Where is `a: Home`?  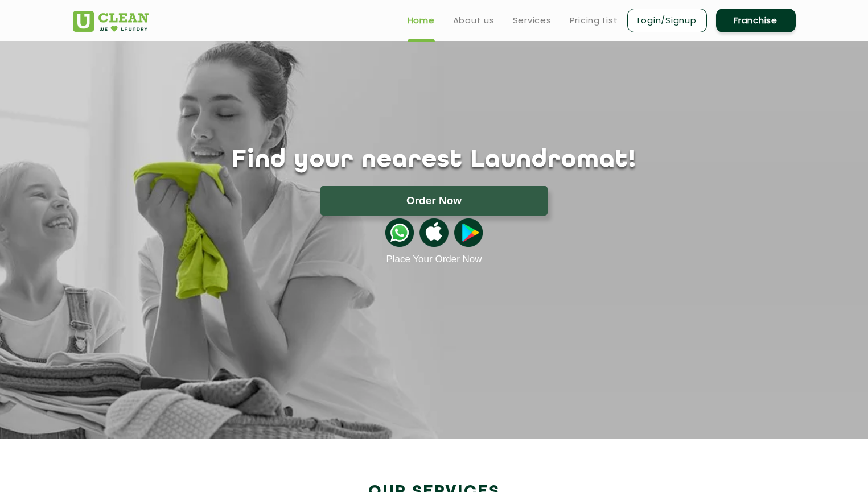
a: Home is located at coordinates (421, 21).